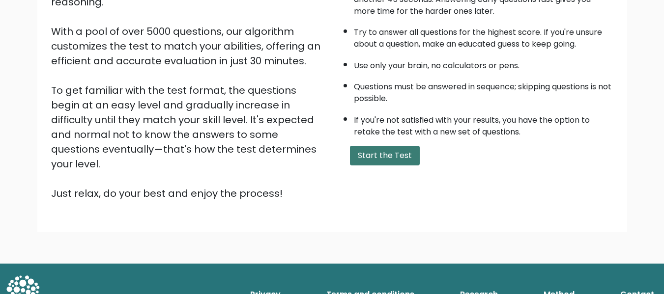  Describe the element at coordinates (484, 124) in the screenshot. I see `li: If you're not satisfied with your results, you have the option to retake the test with a new set ...` at that location.